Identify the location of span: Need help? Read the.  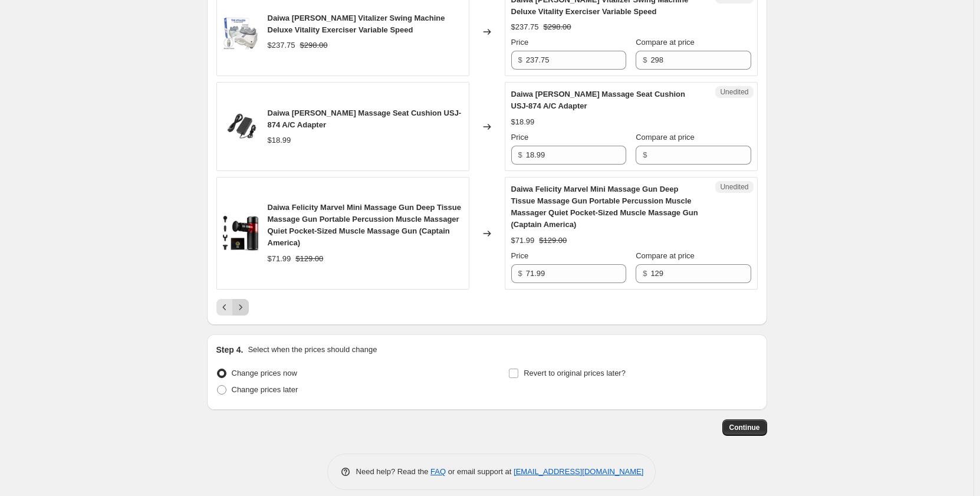
(393, 471).